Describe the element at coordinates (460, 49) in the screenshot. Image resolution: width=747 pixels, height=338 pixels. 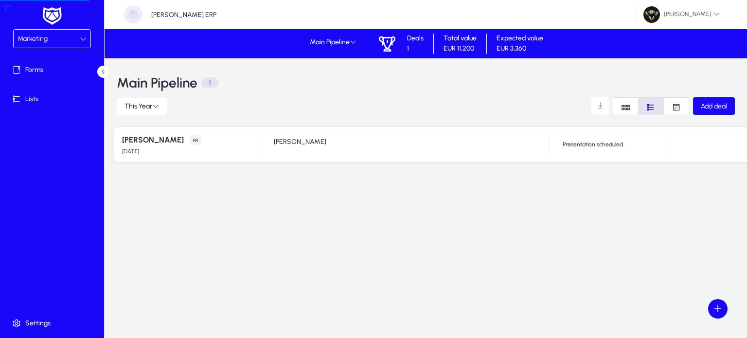
I see `p: EUR 11,200` at that location.